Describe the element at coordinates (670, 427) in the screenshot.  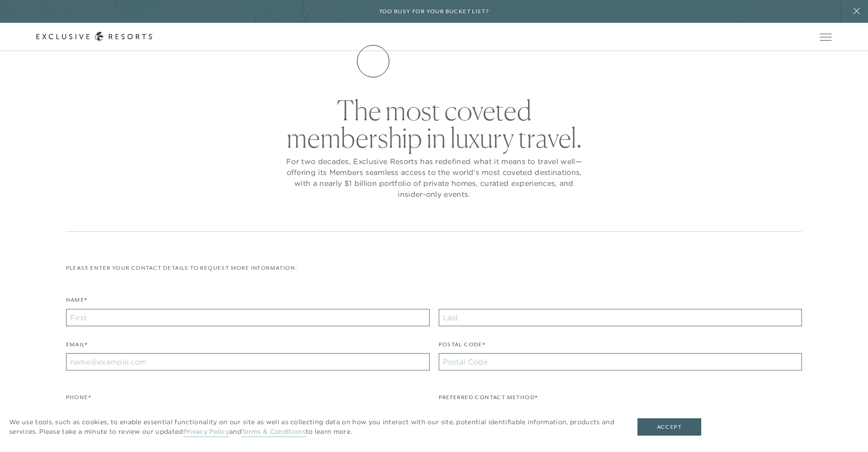
I see `button: Accept` at that location.